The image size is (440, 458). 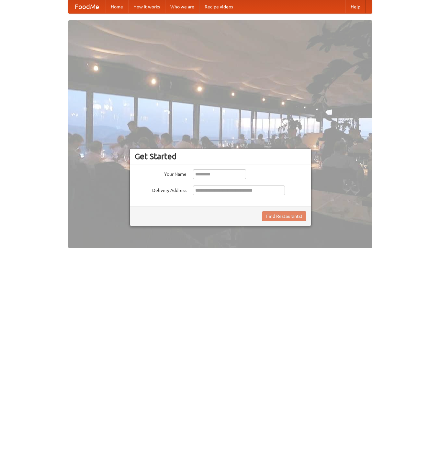 I want to click on a: Recipe videos, so click(x=219, y=7).